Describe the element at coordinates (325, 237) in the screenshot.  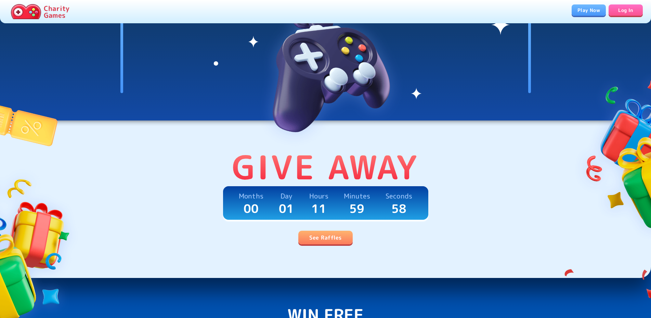
I see `a: See Raffles` at that location.